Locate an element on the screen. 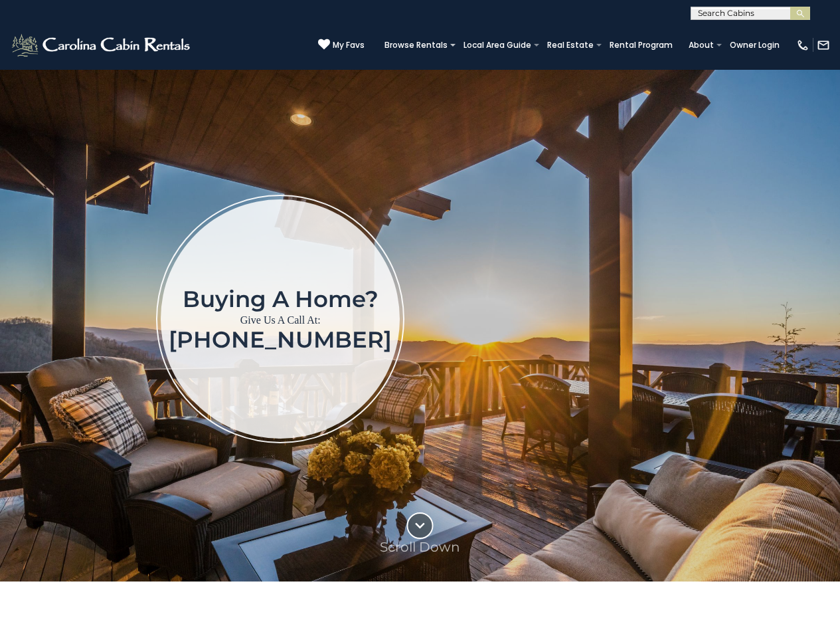  span: My Favs is located at coordinates (348, 45).